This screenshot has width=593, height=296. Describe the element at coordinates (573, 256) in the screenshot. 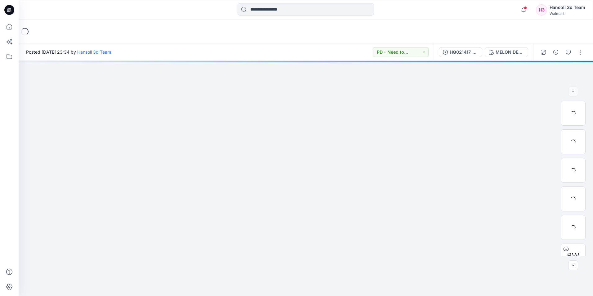

I see `span: BW` at that location.